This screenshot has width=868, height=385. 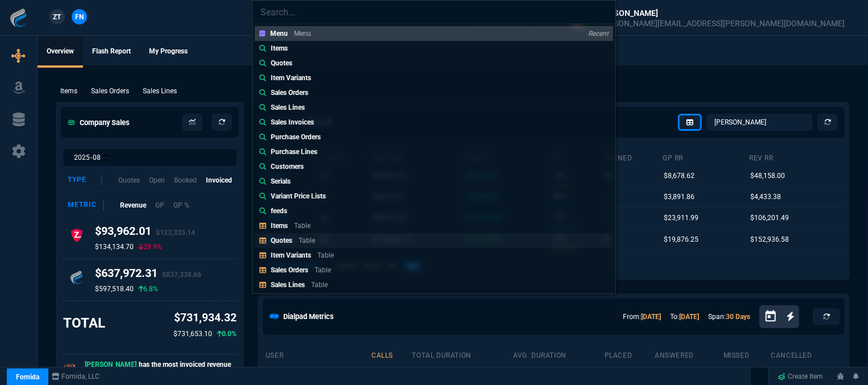 I want to click on p: Recent, so click(x=598, y=34).